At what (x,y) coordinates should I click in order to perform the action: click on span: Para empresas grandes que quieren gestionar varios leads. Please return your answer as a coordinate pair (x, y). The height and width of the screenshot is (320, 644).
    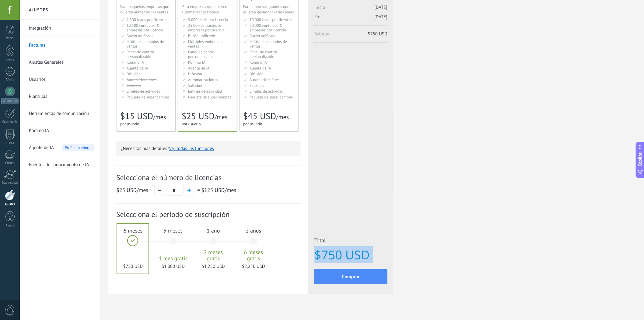
    Looking at the image, I should click on (269, 9).